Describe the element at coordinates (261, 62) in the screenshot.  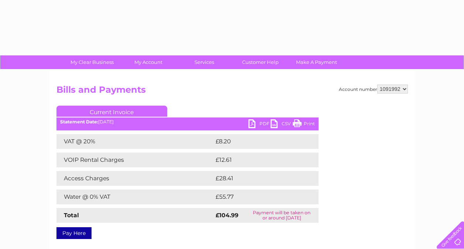
I see `a: Customer Help` at that location.